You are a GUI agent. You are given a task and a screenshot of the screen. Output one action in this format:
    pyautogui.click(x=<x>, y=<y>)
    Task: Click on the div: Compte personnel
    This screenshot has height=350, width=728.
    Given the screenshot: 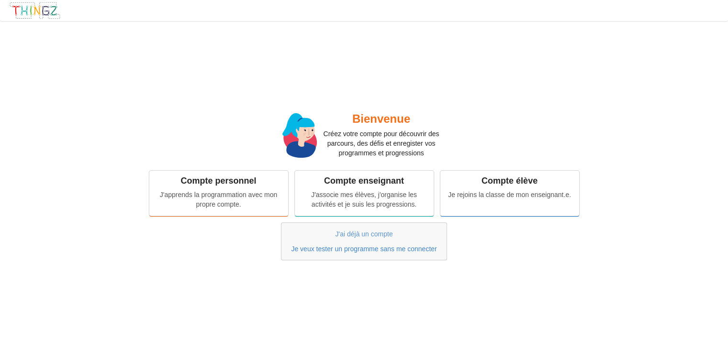 What is the action you would take?
    pyautogui.click(x=219, y=181)
    